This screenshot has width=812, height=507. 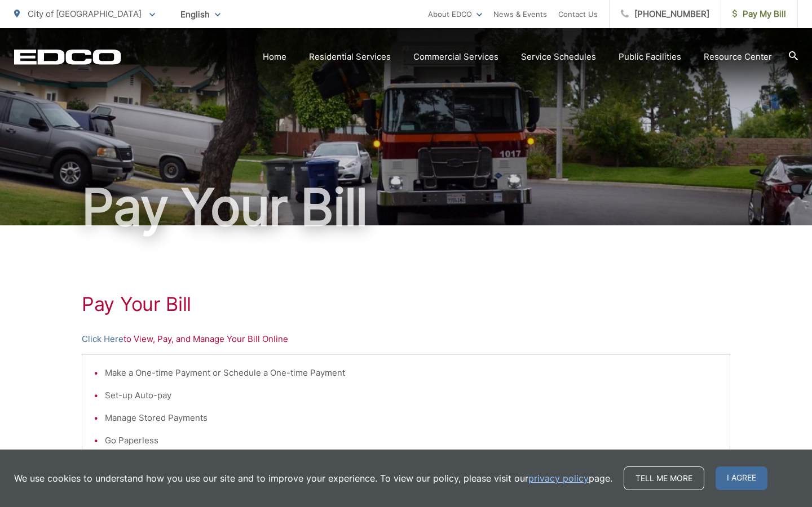 I want to click on a: EDCD logo. Return to the homepage., so click(x=68, y=57).